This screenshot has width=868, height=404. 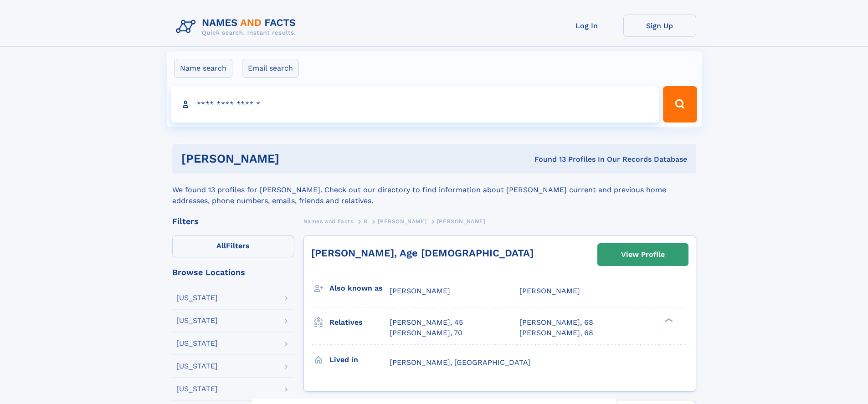 What do you see at coordinates (203, 68) in the screenshot?
I see `label: Name search` at bounding box center [203, 68].